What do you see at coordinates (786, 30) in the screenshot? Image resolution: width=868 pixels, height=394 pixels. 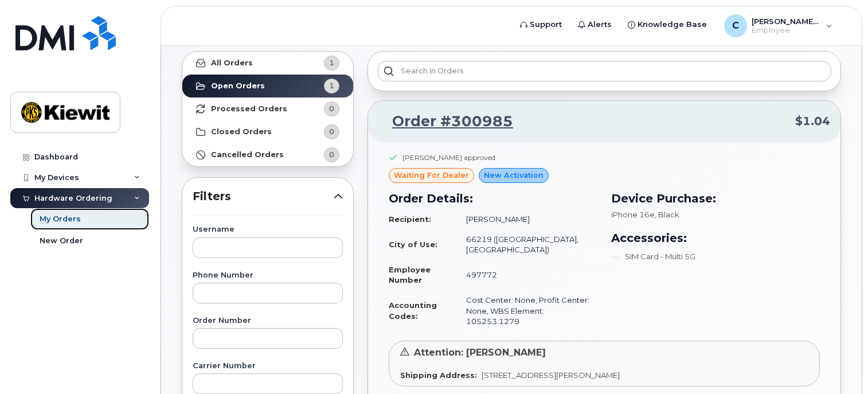 I see `span: Employee` at bounding box center [786, 30].